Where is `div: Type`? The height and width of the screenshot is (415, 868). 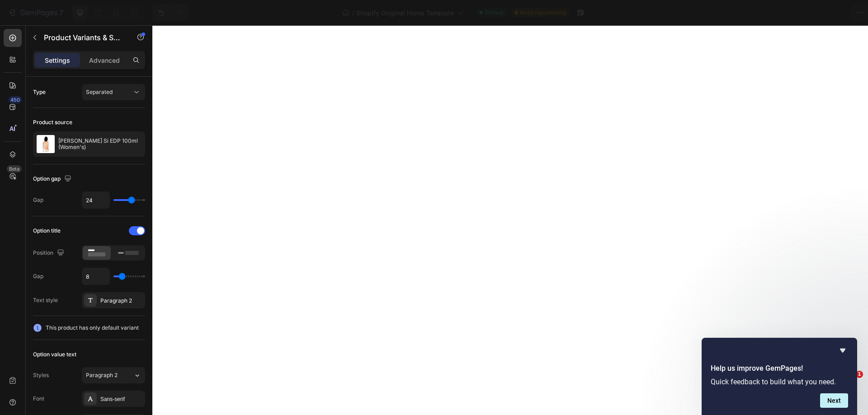
div: Type is located at coordinates (39, 92).